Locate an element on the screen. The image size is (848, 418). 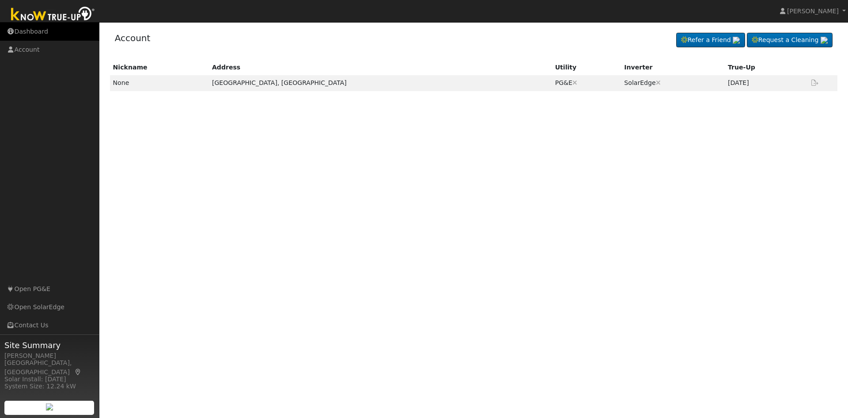
td: PG&E is located at coordinates (587, 83).